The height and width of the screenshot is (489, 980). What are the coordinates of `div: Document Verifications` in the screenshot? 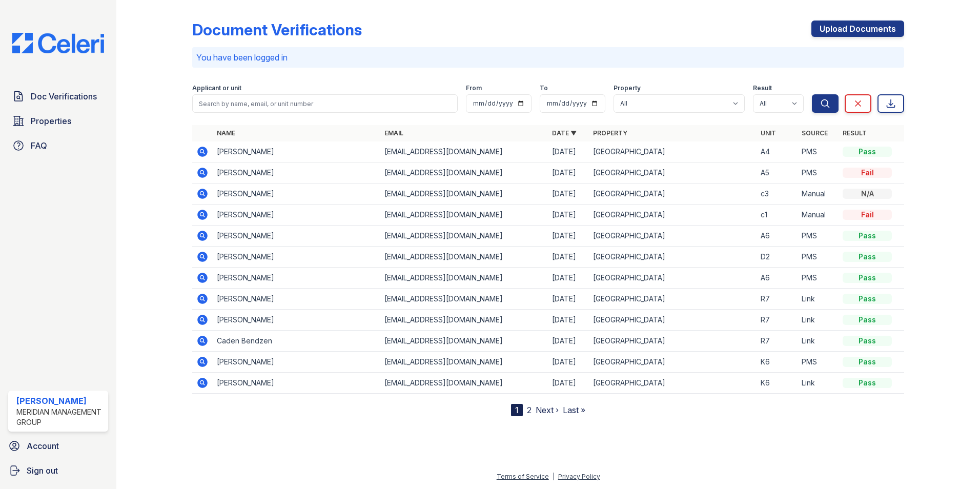 It's located at (277, 30).